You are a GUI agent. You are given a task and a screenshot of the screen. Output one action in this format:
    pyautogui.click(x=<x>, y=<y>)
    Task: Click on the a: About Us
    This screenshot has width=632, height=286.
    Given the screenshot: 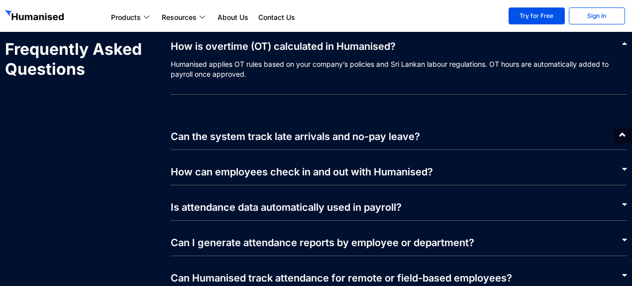 What is the action you would take?
    pyautogui.click(x=233, y=17)
    